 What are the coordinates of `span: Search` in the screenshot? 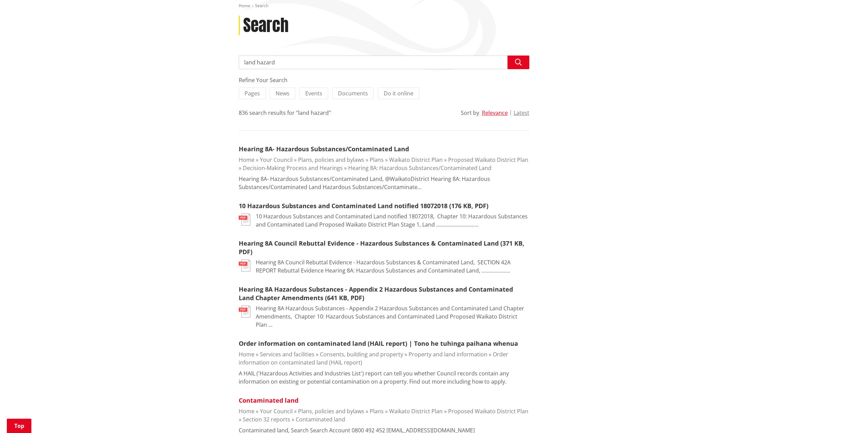 It's located at (261, 6).